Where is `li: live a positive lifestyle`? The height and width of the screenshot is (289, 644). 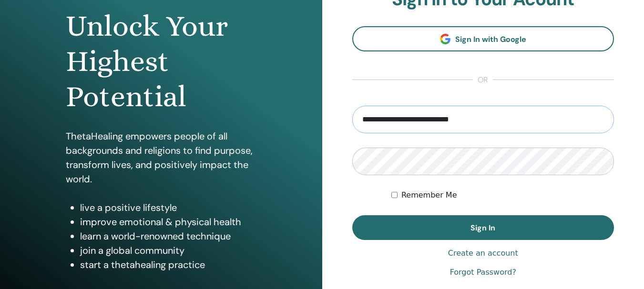
li: live a positive lifestyle is located at coordinates (168, 208).